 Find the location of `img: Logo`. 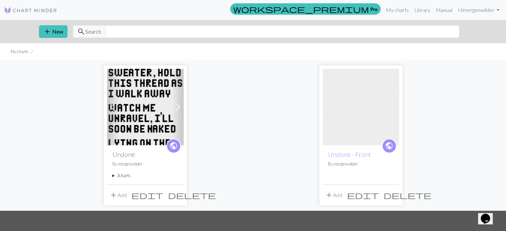

img: Logo is located at coordinates (31, 10).